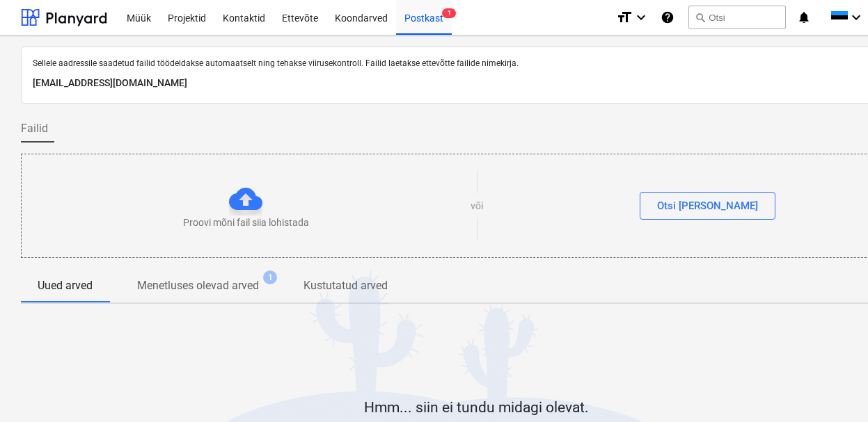 Image resolution: width=868 pixels, height=422 pixels. What do you see at coordinates (476, 409) in the screenshot?
I see `p: Hmm... siin ei tundu midagi olevat.` at bounding box center [476, 409].